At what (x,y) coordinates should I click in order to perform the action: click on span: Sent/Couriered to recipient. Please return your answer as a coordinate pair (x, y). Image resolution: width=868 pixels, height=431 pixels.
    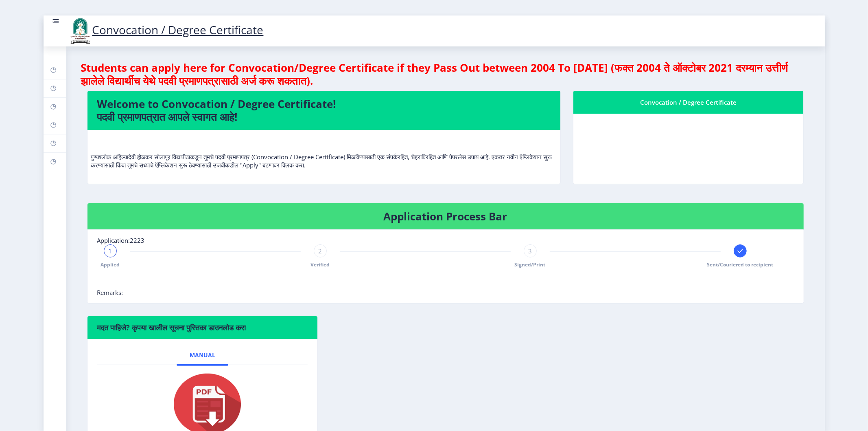
    Looking at the image, I should click on (740, 264).